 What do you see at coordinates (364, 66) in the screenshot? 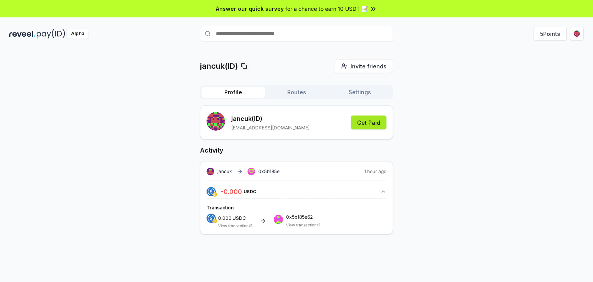
I see `button: Invite friends` at bounding box center [364, 66].